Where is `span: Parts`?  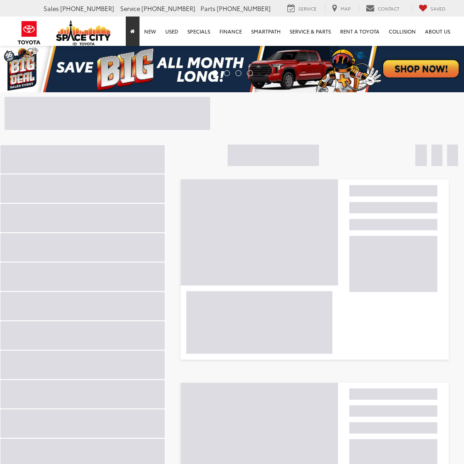 span: Parts is located at coordinates (208, 8).